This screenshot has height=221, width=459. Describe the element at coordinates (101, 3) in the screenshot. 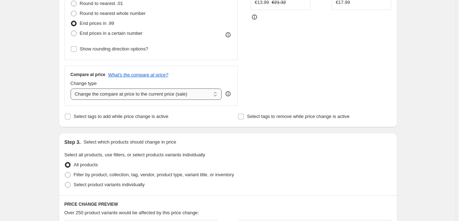

I see `span: Round to nearest .01` at that location.